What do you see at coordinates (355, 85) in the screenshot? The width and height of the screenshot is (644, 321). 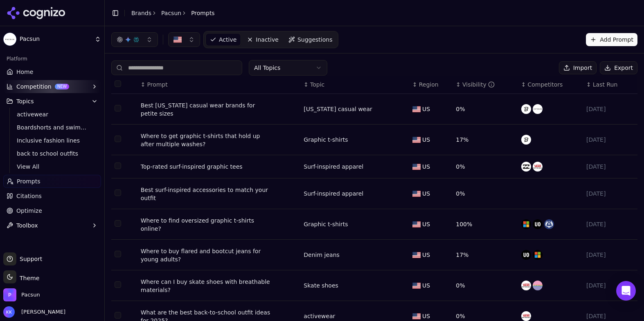 I see `div: ↕Topic` at bounding box center [355, 85].